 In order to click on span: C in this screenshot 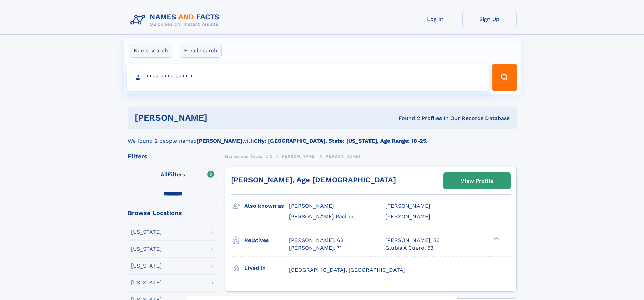, I will do `click(271, 157)`.